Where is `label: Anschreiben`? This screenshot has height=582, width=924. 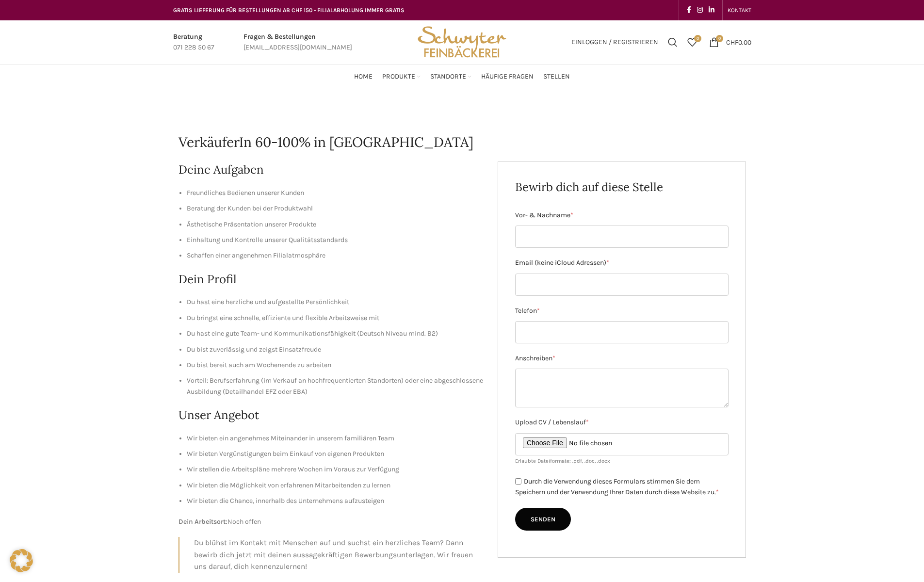 label: Anschreiben is located at coordinates (622, 359).